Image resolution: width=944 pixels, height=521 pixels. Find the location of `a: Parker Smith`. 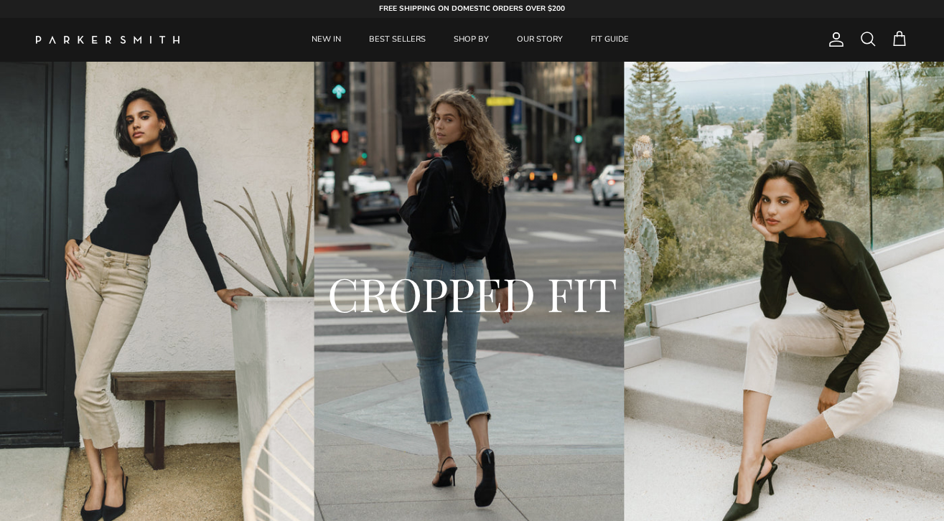

a: Parker Smith is located at coordinates (108, 39).